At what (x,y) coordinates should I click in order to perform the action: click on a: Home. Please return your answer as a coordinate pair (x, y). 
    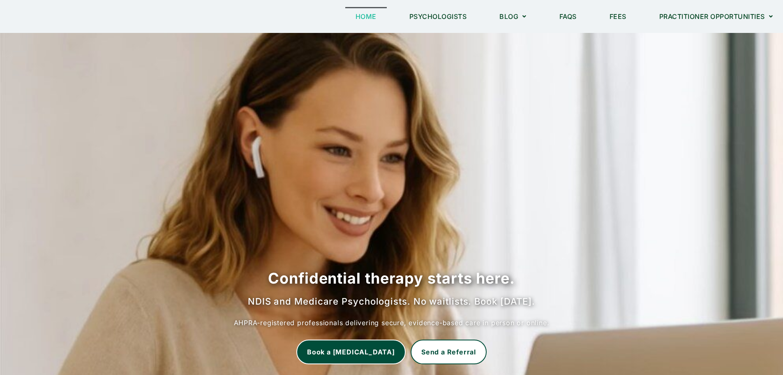
    Looking at the image, I should click on (366, 16).